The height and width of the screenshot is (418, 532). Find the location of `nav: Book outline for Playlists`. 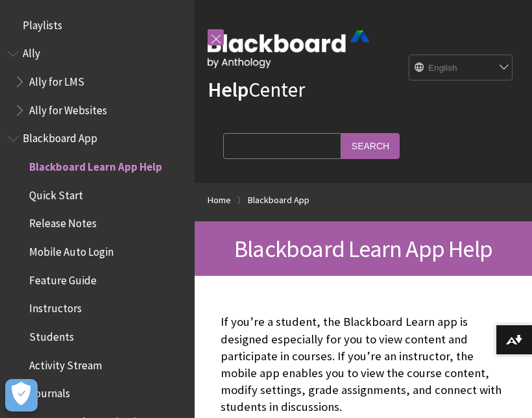

nav: Book outline for Playlists is located at coordinates (97, 26).